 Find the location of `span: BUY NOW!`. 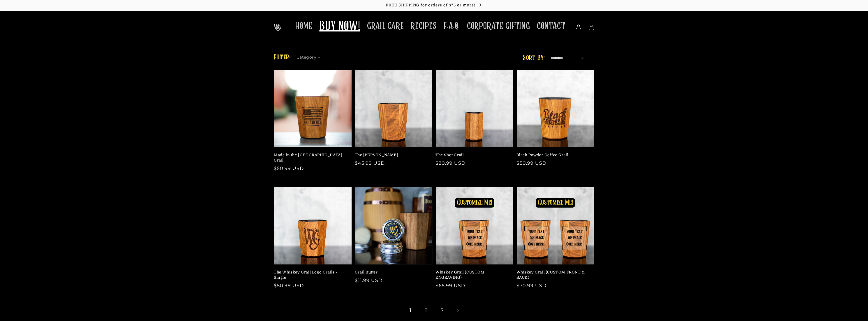

span: BUY NOW! is located at coordinates (340, 26).